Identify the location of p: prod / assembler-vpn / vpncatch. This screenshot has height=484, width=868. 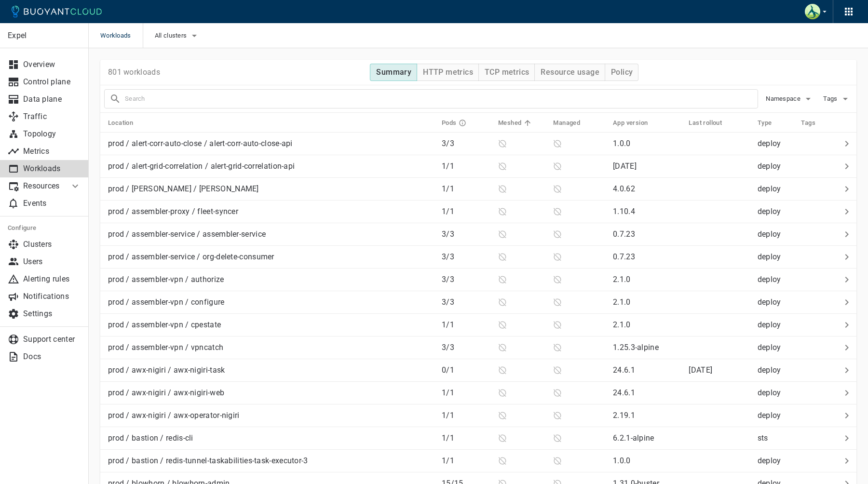
(166, 348).